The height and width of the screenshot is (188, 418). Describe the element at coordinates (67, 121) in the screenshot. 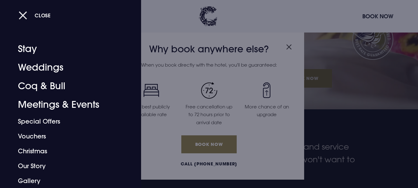

I see `a: Special Offers` at that location.